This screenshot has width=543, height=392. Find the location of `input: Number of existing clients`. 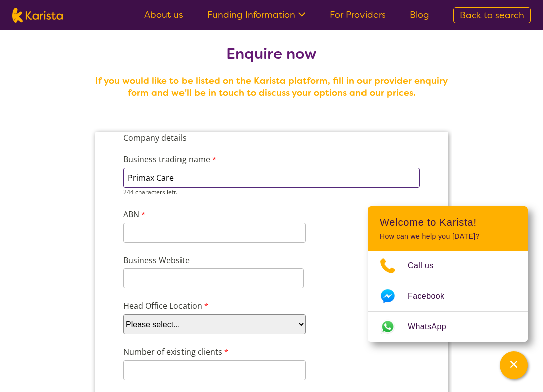

input: Number of existing clients is located at coordinates (123, 247).